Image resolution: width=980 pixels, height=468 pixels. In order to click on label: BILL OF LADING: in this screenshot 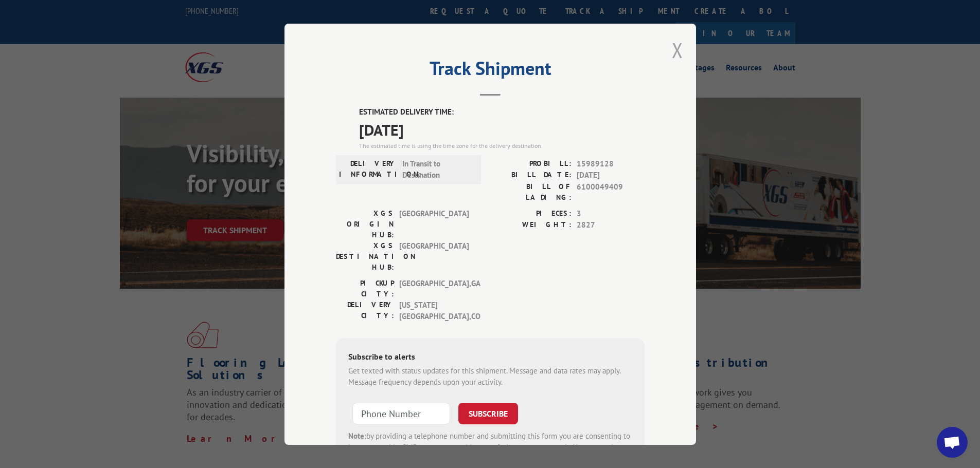, I will do `click(531, 191)`.